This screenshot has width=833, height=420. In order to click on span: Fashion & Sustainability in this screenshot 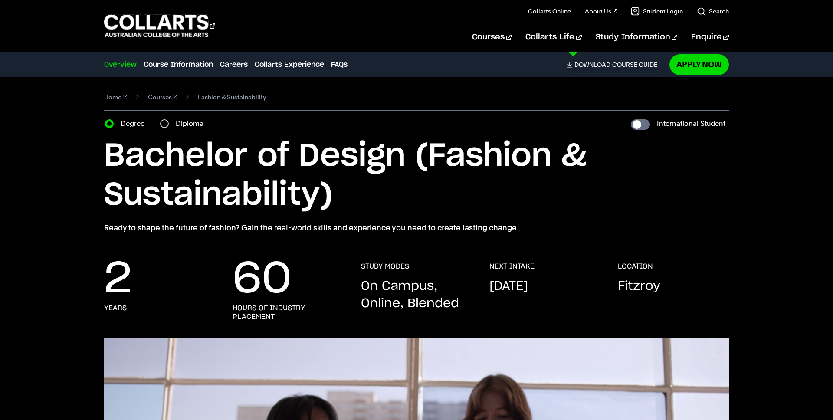, I will do `click(232, 97)`.